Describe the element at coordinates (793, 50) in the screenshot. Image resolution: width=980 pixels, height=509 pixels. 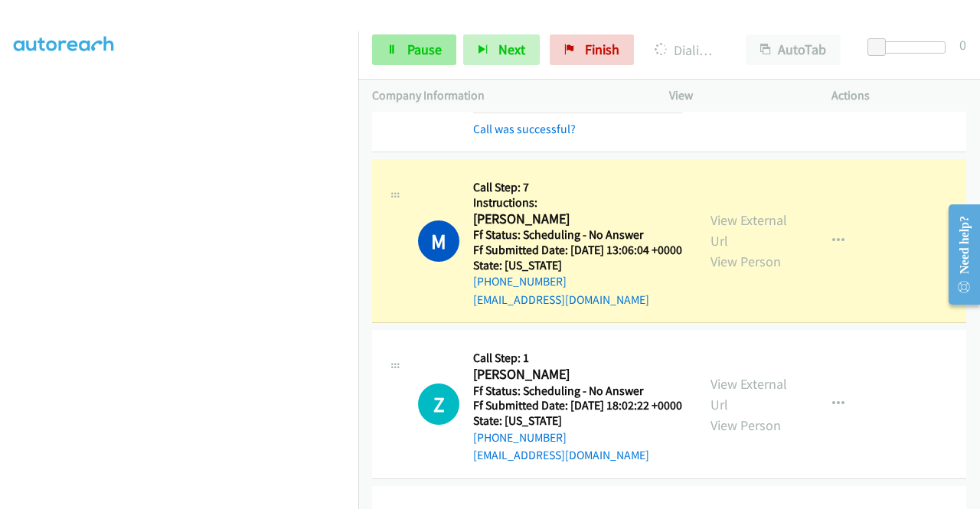
I see `button: AutoTab` at that location.